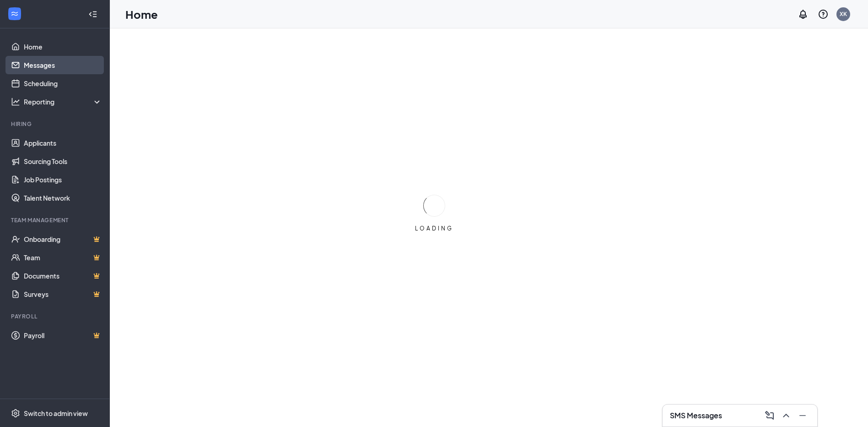  Describe the element at coordinates (803, 415) in the screenshot. I see `svg: Minimize` at that location.